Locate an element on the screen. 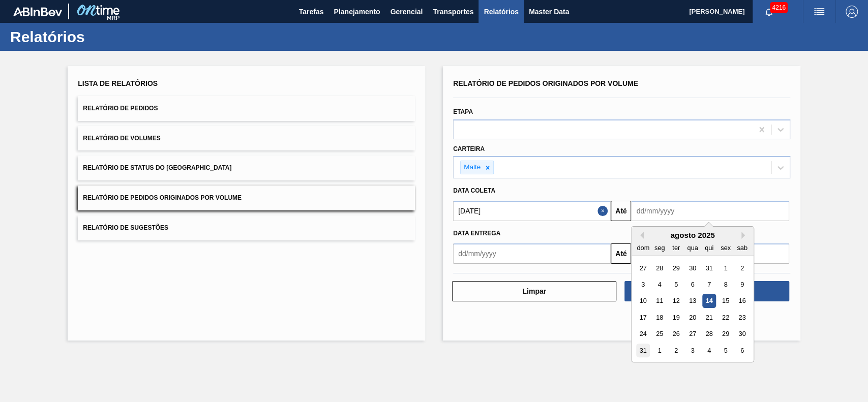 The height and width of the screenshot is (402, 868). span: Planejamento is located at coordinates (356, 12).